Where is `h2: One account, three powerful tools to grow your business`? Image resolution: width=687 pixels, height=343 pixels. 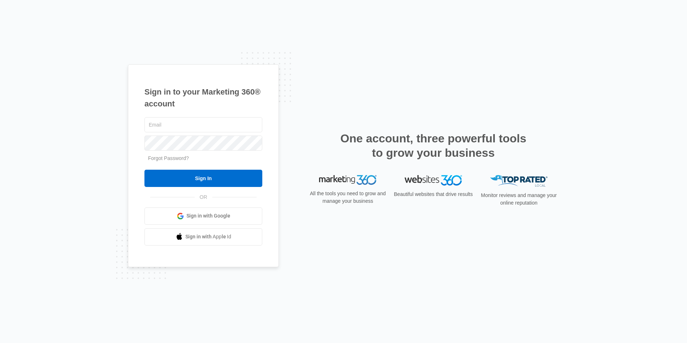
h2: One account, three powerful tools to grow your business is located at coordinates (433, 145).